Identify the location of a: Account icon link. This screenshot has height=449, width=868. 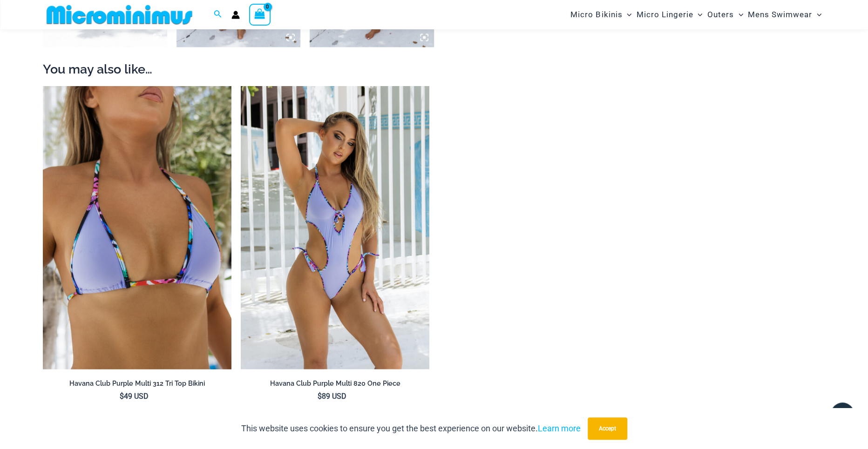
(235, 15).